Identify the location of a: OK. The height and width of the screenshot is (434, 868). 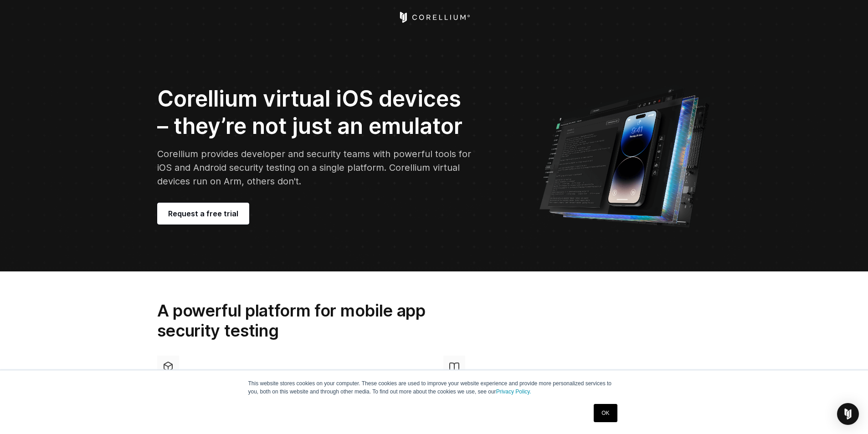
(605, 414).